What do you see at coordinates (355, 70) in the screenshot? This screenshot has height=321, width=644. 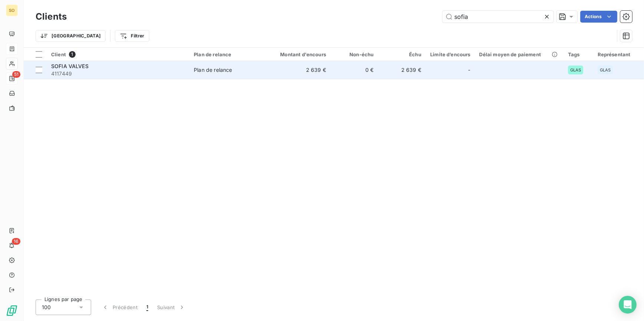 I see `td: 0 €` at bounding box center [355, 70].